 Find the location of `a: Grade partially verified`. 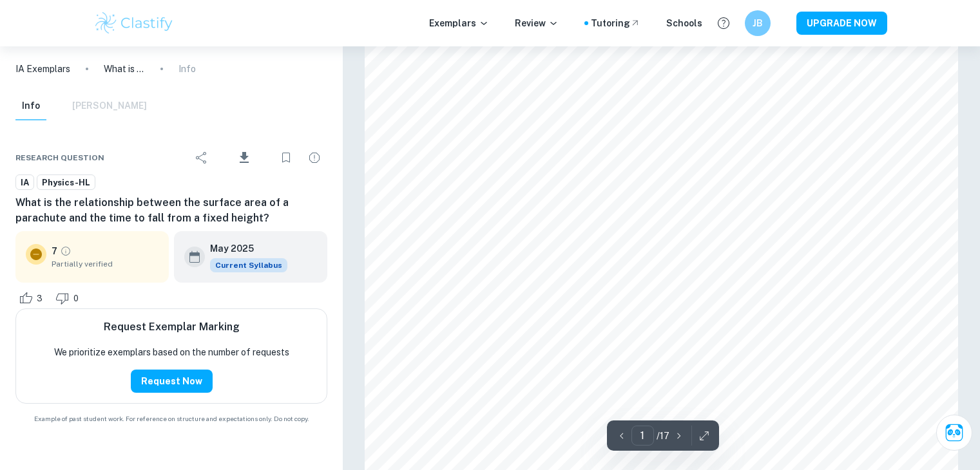

a: Grade partially verified is located at coordinates (65, 251).